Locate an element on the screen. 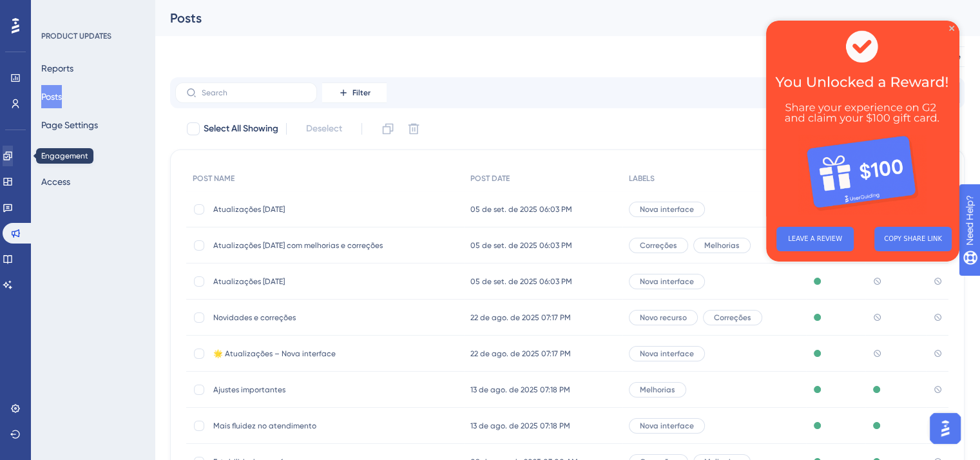 Image resolution: width=980 pixels, height=460 pixels. div: Posts is located at coordinates (551, 18).